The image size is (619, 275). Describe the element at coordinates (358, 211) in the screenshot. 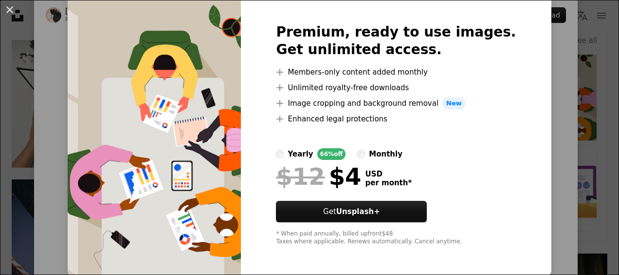

I see `strong: Unsplash+` at that location.